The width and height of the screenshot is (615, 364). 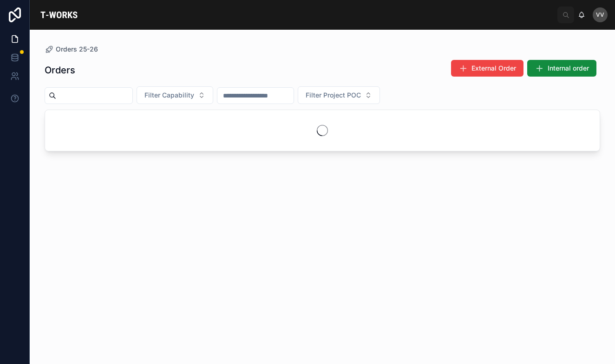 What do you see at coordinates (494, 68) in the screenshot?
I see `span: External Order` at bounding box center [494, 68].